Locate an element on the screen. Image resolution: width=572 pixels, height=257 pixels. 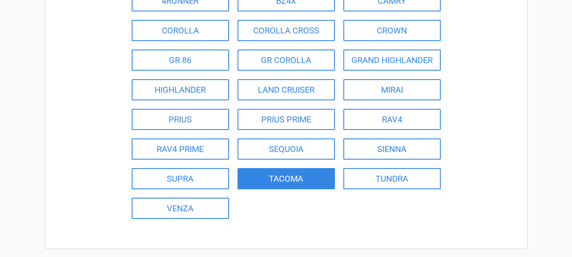
a: RAV4 PRIME is located at coordinates (180, 149).